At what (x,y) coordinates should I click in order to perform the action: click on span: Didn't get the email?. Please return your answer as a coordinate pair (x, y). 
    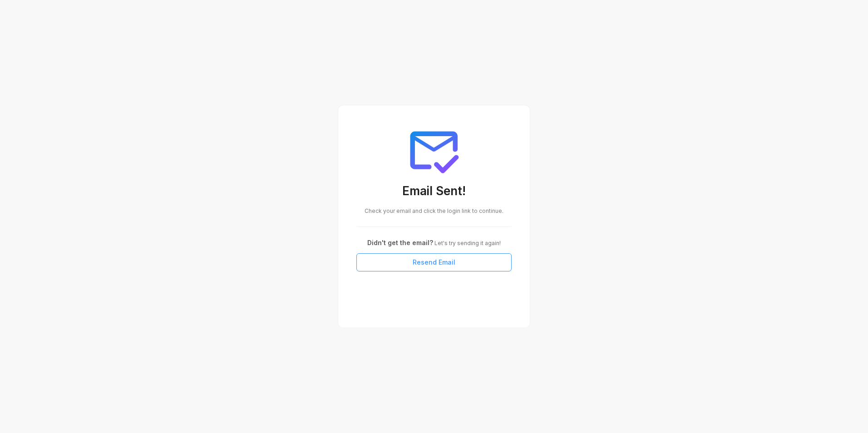
    Looking at the image, I should click on (400, 243).